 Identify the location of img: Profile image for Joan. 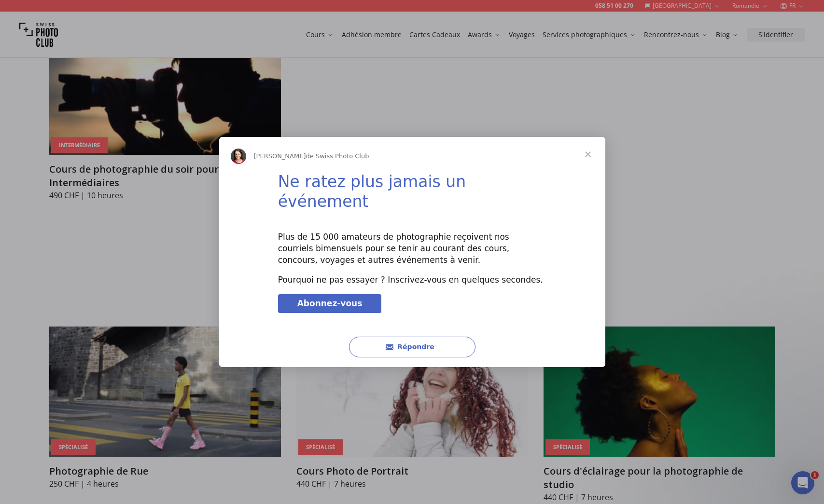
(238, 156).